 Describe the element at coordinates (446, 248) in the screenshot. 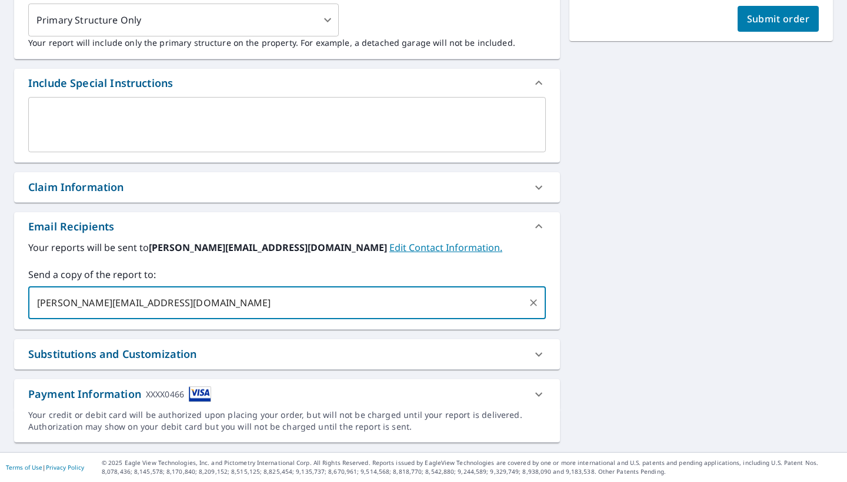

I see `a: EditContactInfo` at that location.